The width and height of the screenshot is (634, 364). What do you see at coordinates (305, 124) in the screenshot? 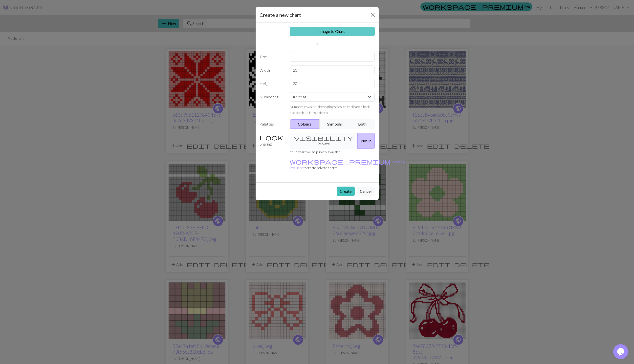
I see `button: Colours` at bounding box center [305, 124].